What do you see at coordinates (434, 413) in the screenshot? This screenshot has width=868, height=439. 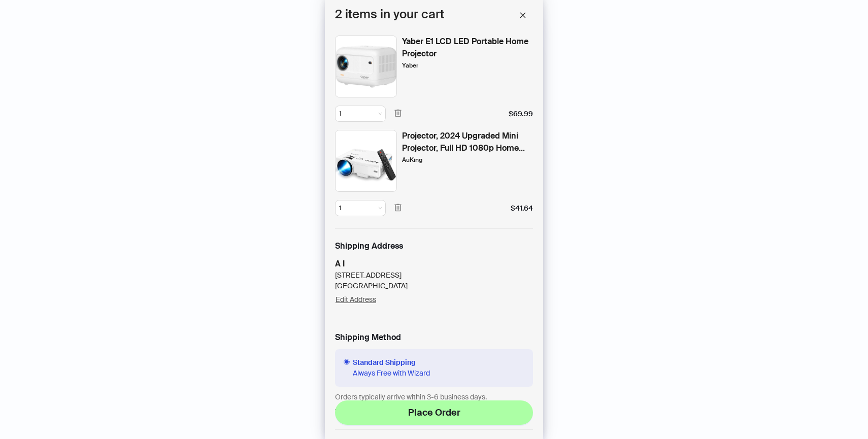 I see `span: Place Order` at bounding box center [434, 413].